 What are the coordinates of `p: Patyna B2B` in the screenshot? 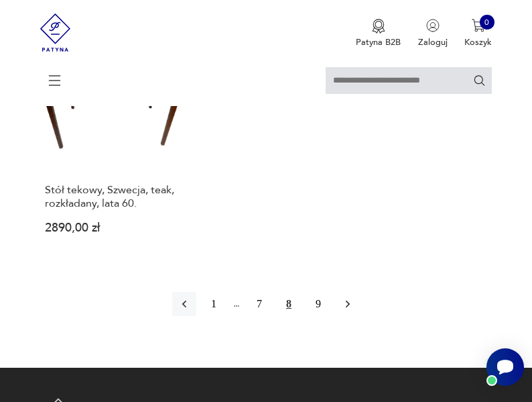 It's located at (378, 42).